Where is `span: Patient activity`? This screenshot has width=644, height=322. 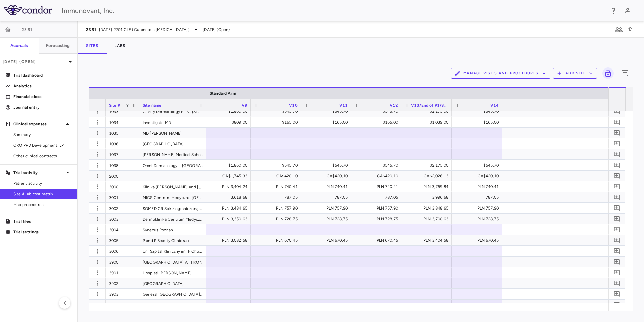 span: Patient activity is located at coordinates (43, 183).